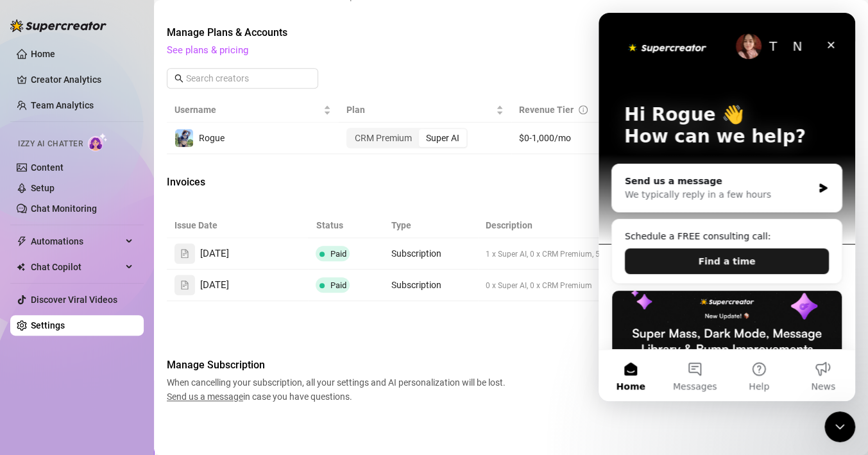  What do you see at coordinates (425, 110) in the screenshot?
I see `th: Plan` at bounding box center [425, 110].